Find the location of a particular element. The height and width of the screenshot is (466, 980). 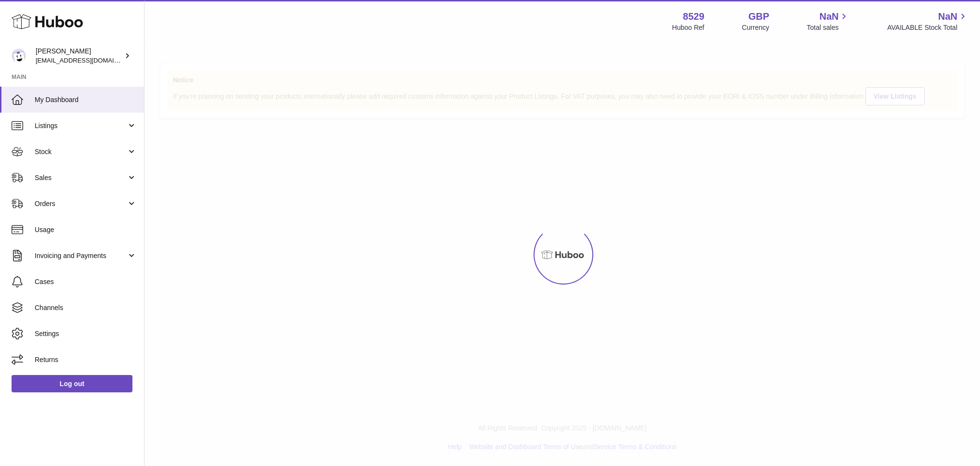

a: NaN AVAILABLE Stock Total is located at coordinates (928, 21).